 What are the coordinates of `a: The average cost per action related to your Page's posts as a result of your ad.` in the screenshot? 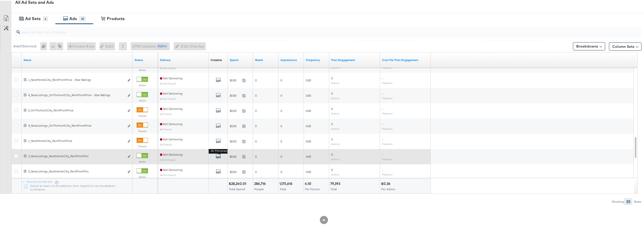 It's located at (405, 59).